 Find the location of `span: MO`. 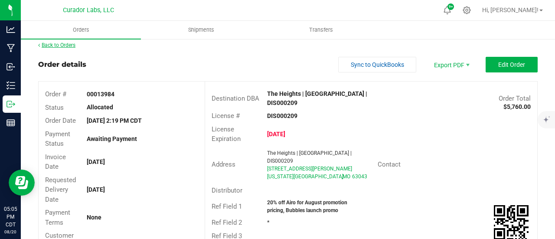

span: MO is located at coordinates (346, 176).